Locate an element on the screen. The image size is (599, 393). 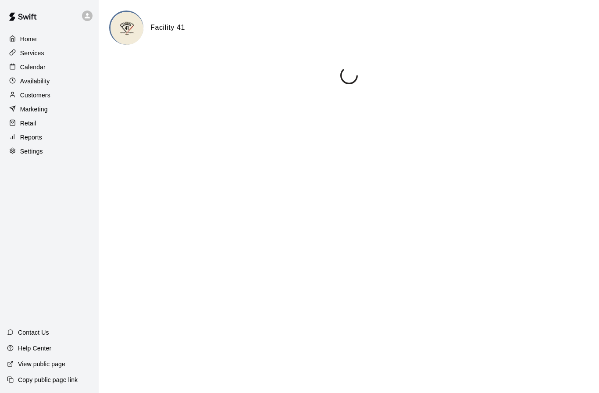
a: Calendar is located at coordinates (49, 67).